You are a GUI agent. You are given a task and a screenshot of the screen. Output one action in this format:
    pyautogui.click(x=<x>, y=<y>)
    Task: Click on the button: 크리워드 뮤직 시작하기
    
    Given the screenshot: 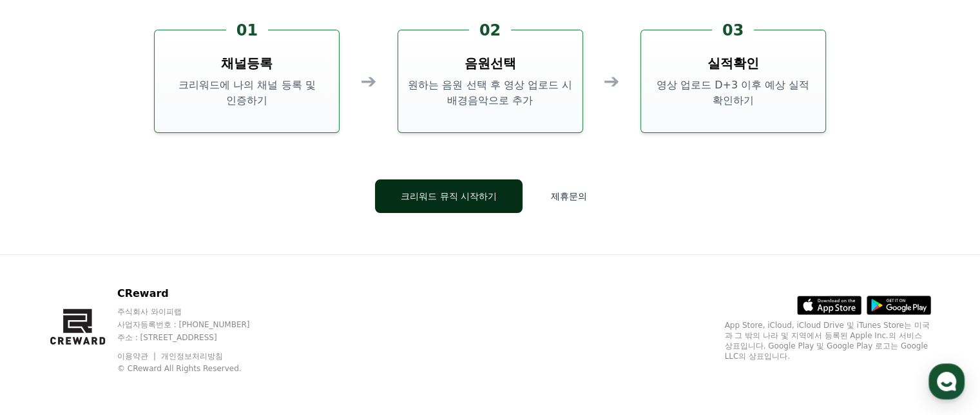 What is the action you would take?
    pyautogui.click(x=449, y=196)
    